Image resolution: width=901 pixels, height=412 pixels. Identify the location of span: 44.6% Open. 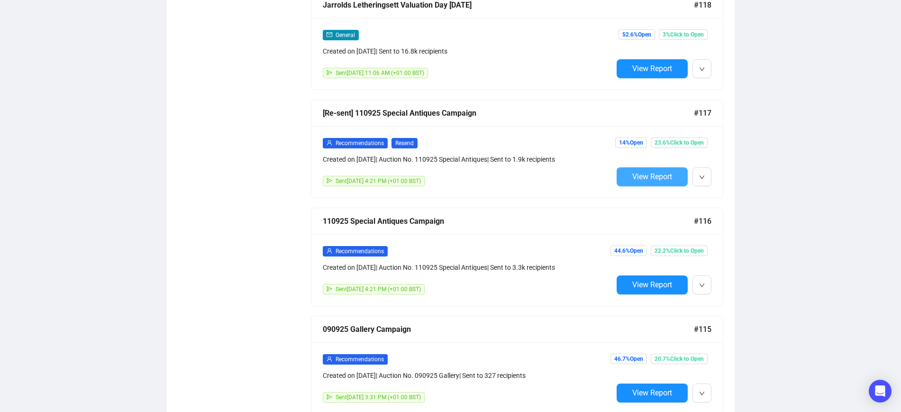
(629, 251).